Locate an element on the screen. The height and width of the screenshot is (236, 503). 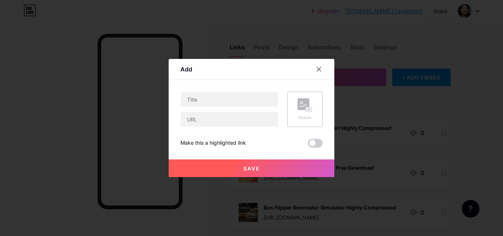
span: Save is located at coordinates (252, 168).